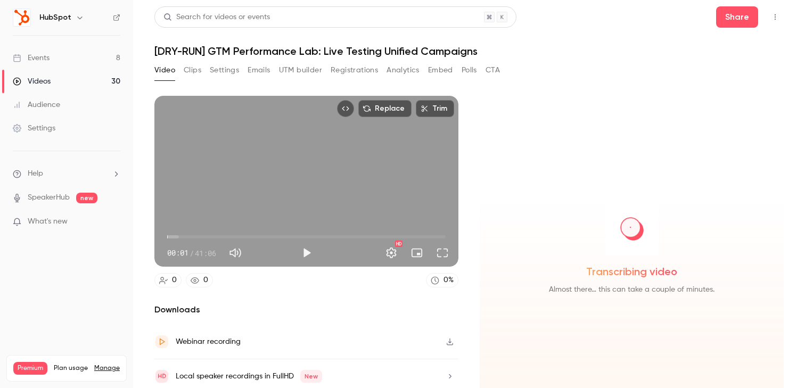 This screenshot has height=388, width=805. What do you see at coordinates (448, 280) in the screenshot?
I see `div: 0 %` at bounding box center [448, 280].